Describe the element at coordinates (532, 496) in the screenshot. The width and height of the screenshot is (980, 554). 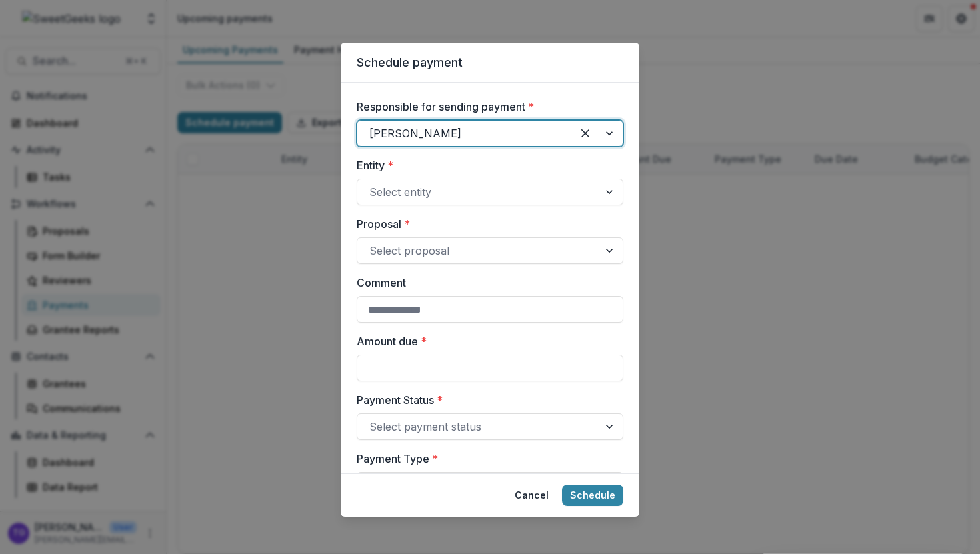
I see `button: Cancel` at that location.